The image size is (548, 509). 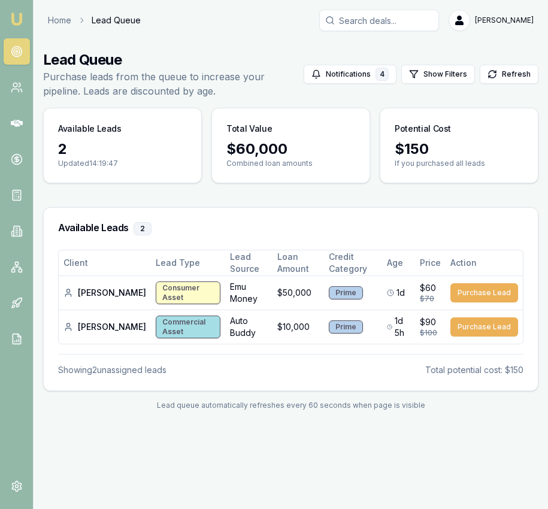 I want to click on th: Credit Category, so click(x=353, y=263).